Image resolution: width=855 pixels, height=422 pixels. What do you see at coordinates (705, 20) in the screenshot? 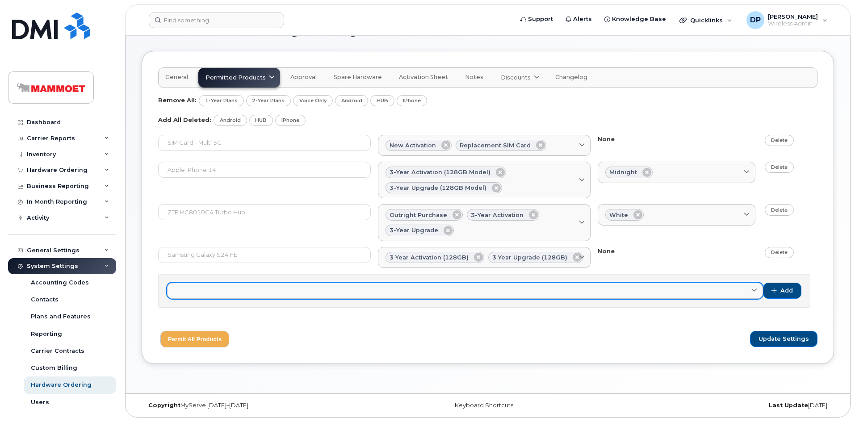
I see `div: Quicklinks` at bounding box center [705, 20].